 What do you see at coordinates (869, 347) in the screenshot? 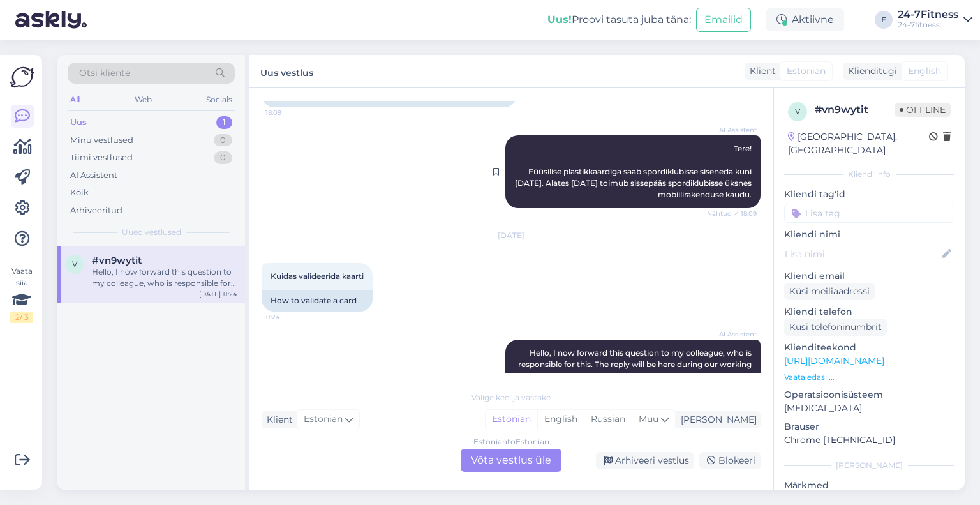
I see `p: Klienditeekond` at bounding box center [869, 347].